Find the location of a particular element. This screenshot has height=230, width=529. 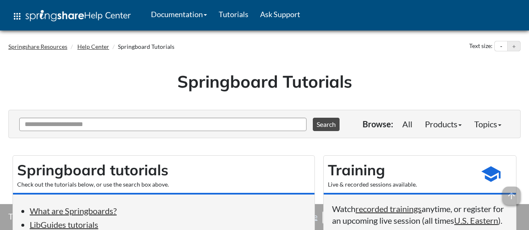

a: Documentation is located at coordinates (179, 14).